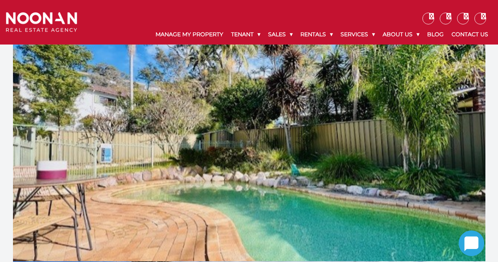  Describe the element at coordinates (435, 34) in the screenshot. I see `a: Blog` at that location.